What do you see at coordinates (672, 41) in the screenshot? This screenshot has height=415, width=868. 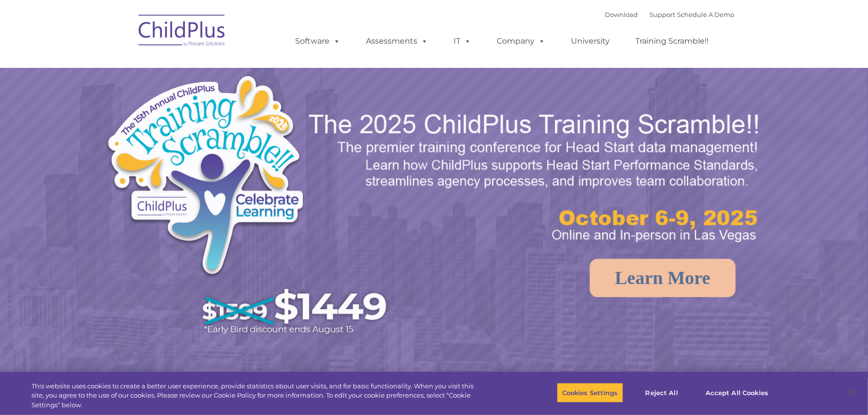 I see `a: Training Scramble!!` at bounding box center [672, 41].